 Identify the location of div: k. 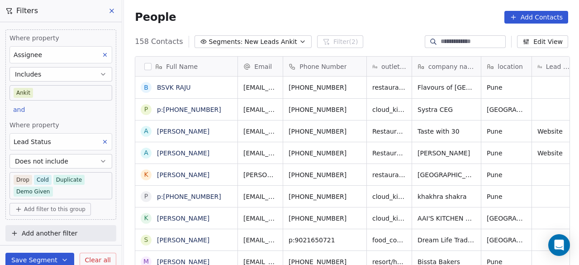
(146, 174).